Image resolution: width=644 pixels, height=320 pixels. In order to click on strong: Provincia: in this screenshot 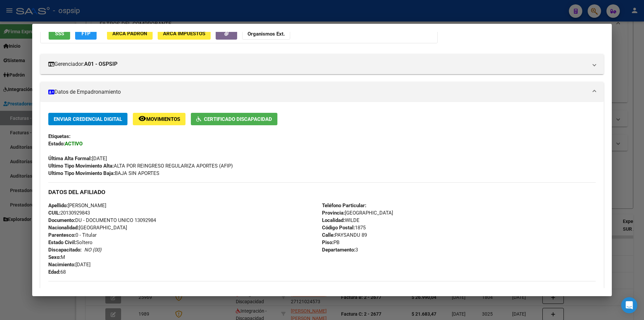, I will do `click(333, 213)`.